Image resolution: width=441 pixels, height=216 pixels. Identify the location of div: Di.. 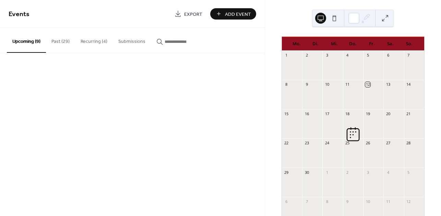
(315, 44).